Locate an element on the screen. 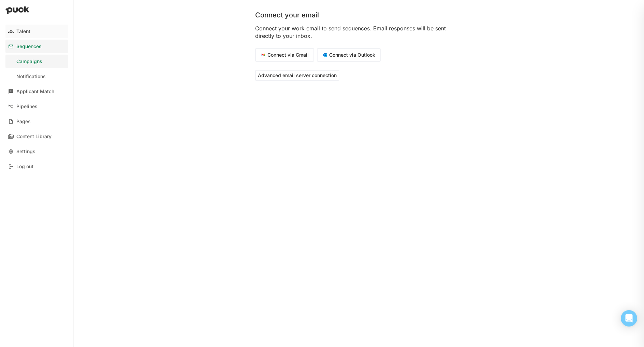 The height and width of the screenshot is (347, 644). button: Connect via Gmail is located at coordinates (285, 55).